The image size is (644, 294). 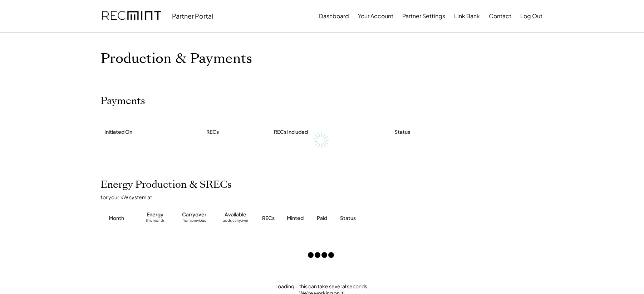 I want to click on div: RECs Included, so click(x=291, y=132).